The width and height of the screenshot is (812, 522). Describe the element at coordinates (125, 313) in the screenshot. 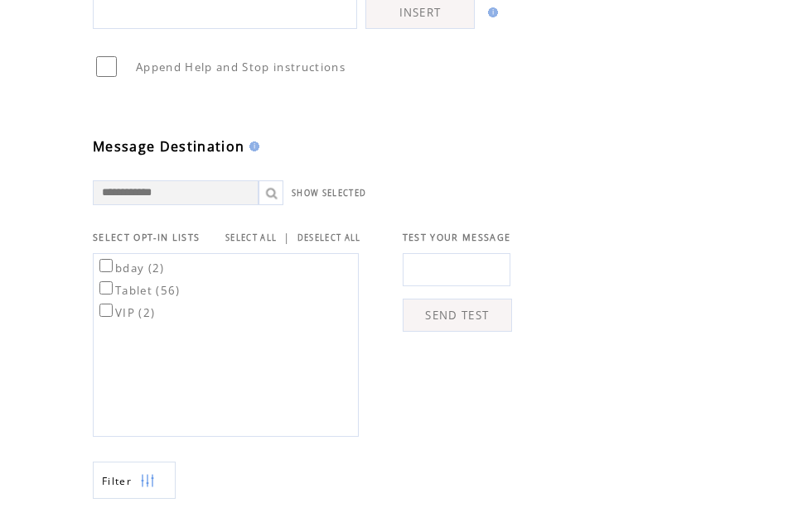

I see `label: VIP (2)` at that location.